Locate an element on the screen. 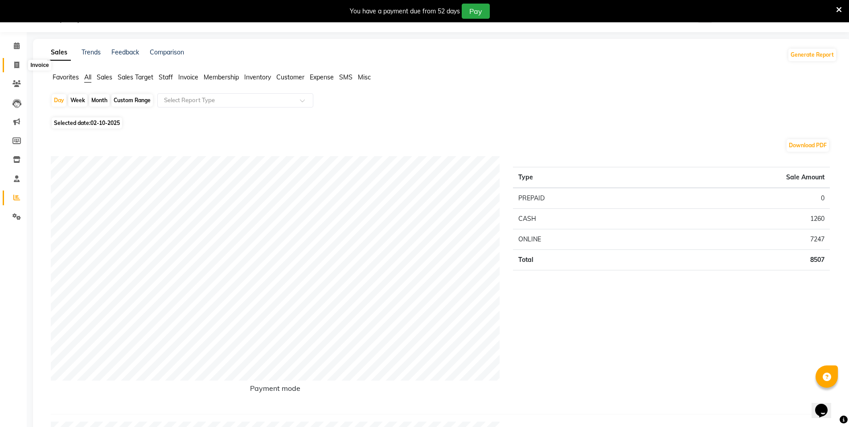  button: Pay is located at coordinates (476, 11).